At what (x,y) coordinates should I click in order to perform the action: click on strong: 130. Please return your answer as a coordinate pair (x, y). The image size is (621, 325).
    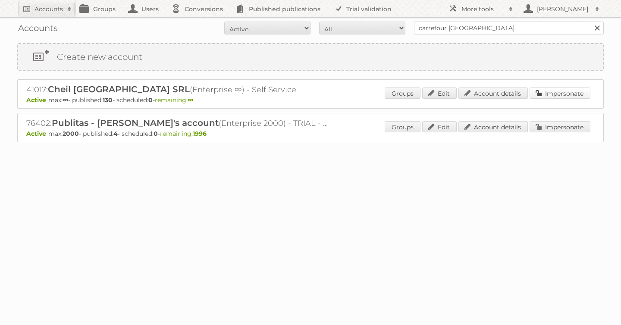
    Looking at the image, I should click on (107, 100).